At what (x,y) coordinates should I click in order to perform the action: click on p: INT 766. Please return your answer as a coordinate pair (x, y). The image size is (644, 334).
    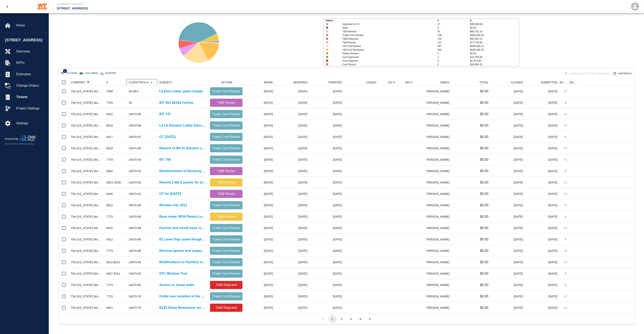
    Looking at the image, I should click on (165, 160).